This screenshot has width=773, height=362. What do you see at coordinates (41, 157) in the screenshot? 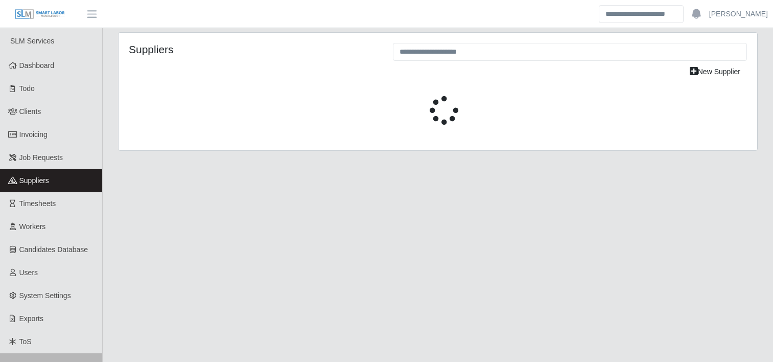
I see `span: Job Requests` at bounding box center [41, 157].